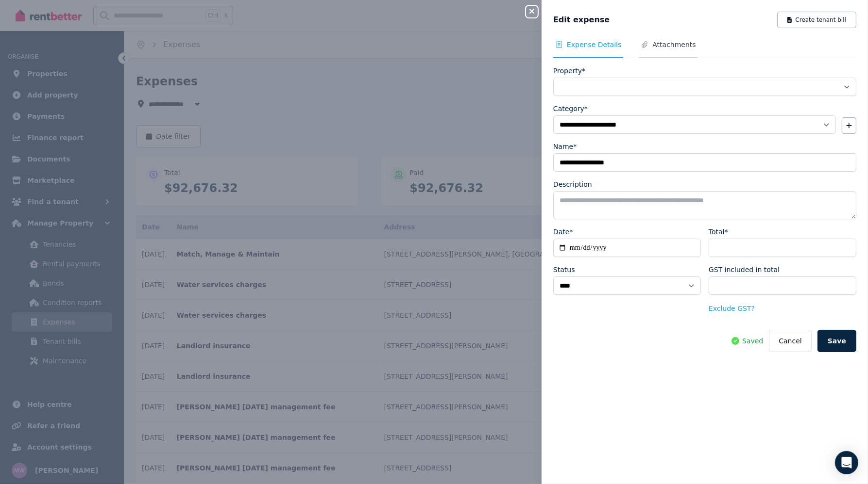 Image resolution: width=868 pixels, height=484 pixels. Describe the element at coordinates (674, 45) in the screenshot. I see `span: Attachments` at that location.